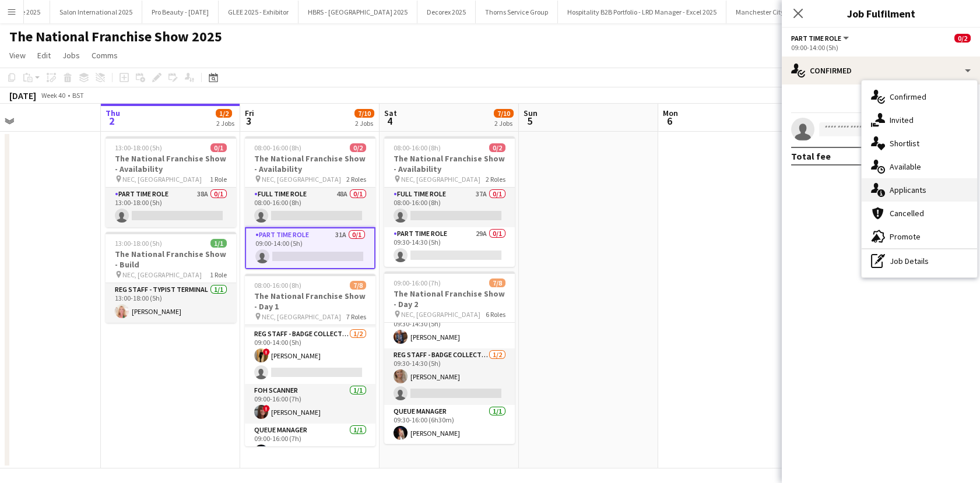  What do you see at coordinates (78, 95) in the screenshot?
I see `div: BST` at bounding box center [78, 95].